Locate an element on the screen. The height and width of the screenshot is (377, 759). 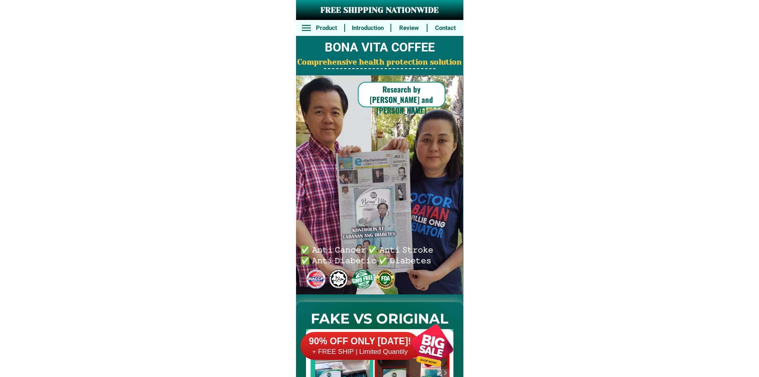
h6: Introduction is located at coordinates (368, 28).